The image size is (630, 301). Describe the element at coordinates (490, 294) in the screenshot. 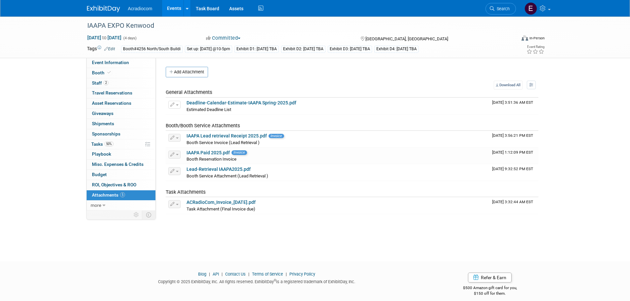

I see `div: $150 off for them.` at that location.